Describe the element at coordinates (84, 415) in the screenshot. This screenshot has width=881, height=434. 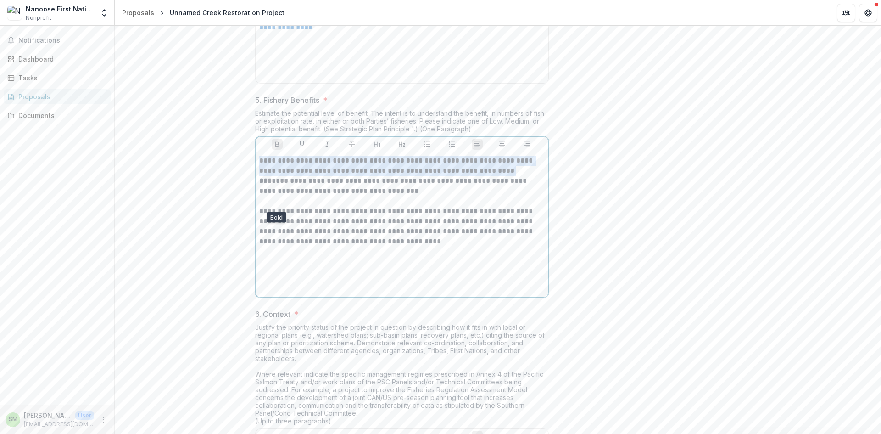
I see `p: User` at that location.